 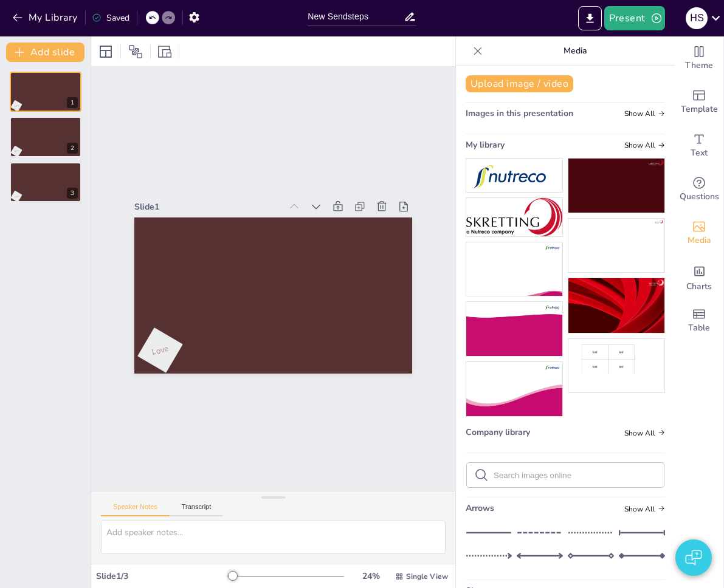 What do you see at coordinates (208, 207) in the screenshot?
I see `div: Slide 1` at bounding box center [208, 207].